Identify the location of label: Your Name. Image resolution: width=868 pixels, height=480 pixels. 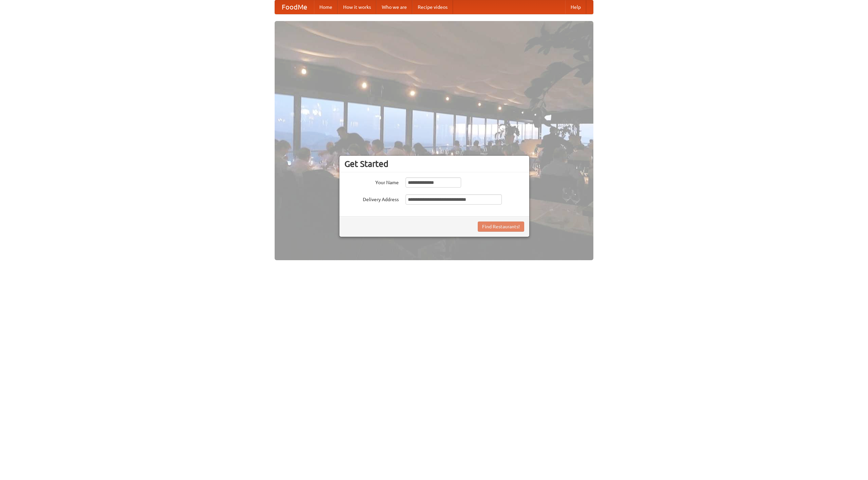
(372, 181).